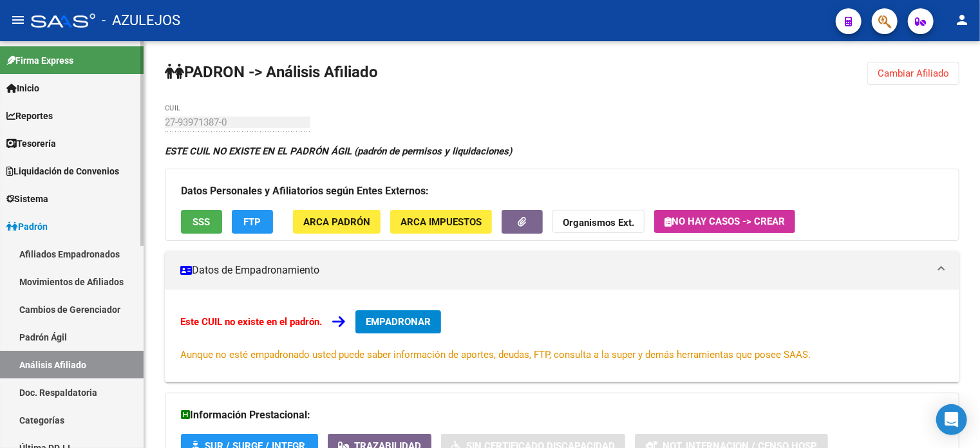  What do you see at coordinates (562, 415) in the screenshot?
I see `h3: Información Prestacional:` at bounding box center [562, 415].